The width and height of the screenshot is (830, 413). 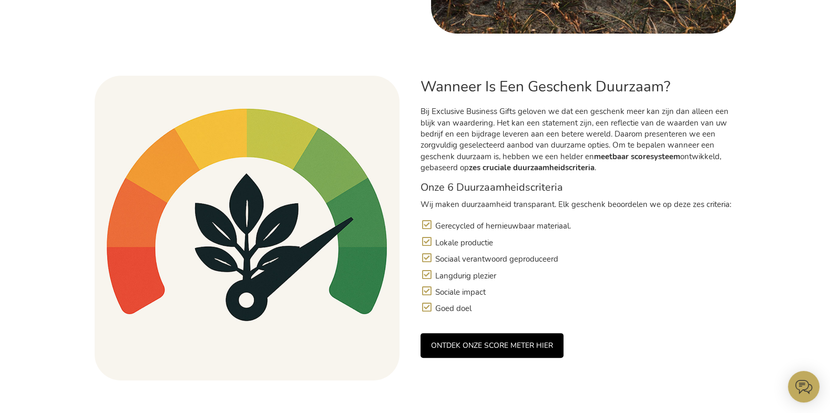 I want to click on span: Langdurig plezier, so click(x=466, y=276).